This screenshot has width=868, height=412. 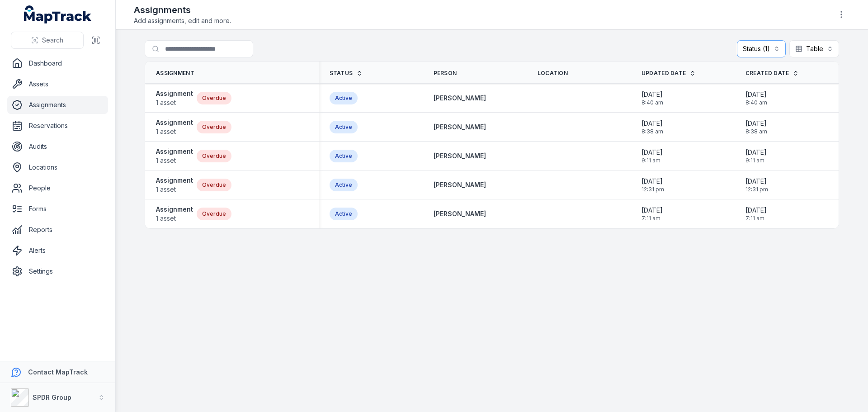 I want to click on span: Location, so click(x=552, y=73).